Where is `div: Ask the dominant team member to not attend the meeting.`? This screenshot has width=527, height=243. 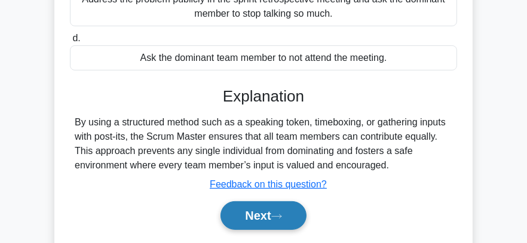
div: Ask the dominant team member to not attend the meeting. is located at coordinates (263, 58).